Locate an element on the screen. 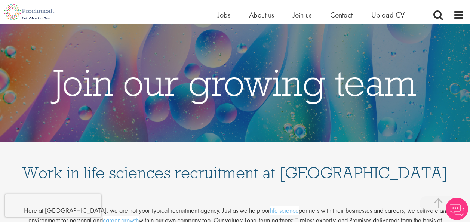 The width and height of the screenshot is (470, 222). span: Jobs is located at coordinates (224, 15).